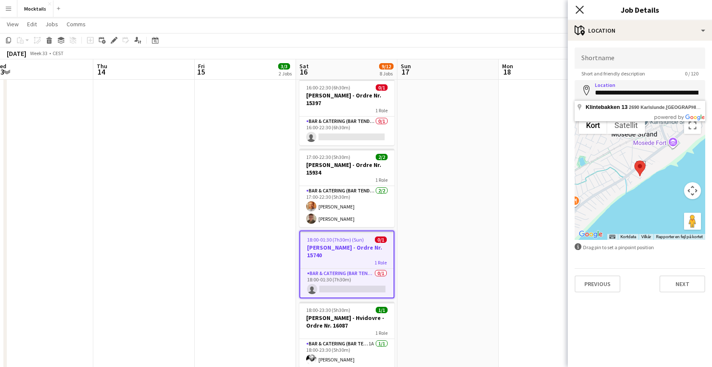  Describe the element at coordinates (285, 73) in the screenshot. I see `div: 2 Jobs` at that location.